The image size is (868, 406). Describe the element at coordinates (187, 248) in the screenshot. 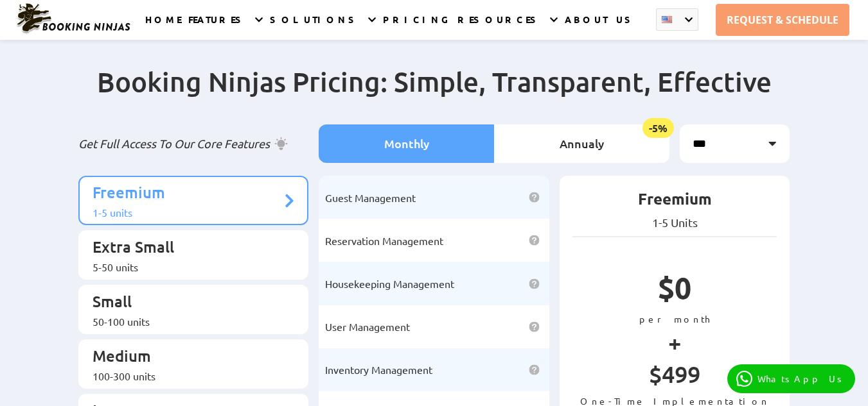

I see `p: Extra Small` at that location.